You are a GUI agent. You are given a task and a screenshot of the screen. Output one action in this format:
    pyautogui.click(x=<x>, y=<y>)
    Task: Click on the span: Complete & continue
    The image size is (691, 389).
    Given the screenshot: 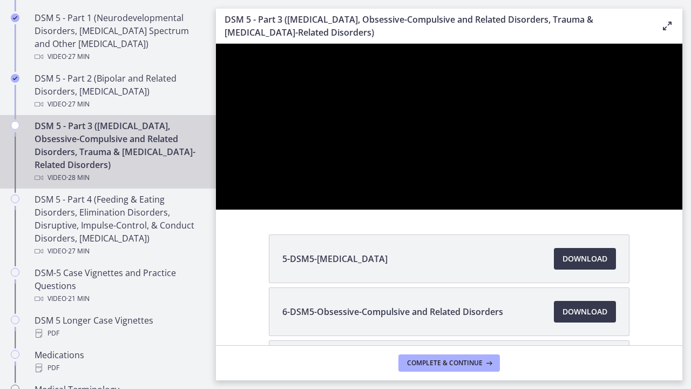 What is the action you would take?
    pyautogui.click(x=445, y=363)
    